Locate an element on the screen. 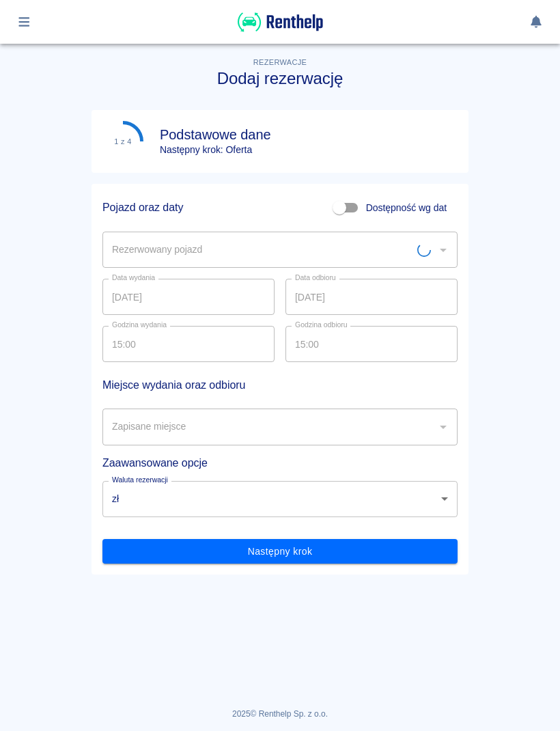 Image resolution: width=560 pixels, height=731 pixels. a: Renthelp logo is located at coordinates (280, 30).